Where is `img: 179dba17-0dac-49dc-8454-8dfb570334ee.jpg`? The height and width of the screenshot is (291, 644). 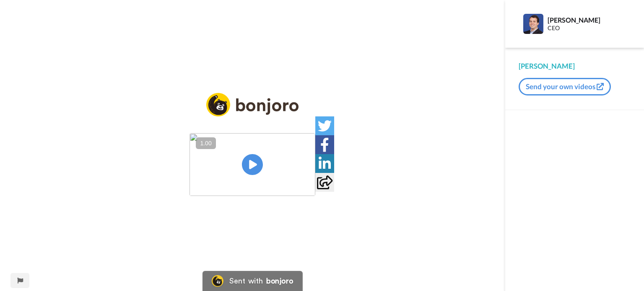 img: 179dba17-0dac-49dc-8454-8dfb570334ee.jpg is located at coordinates (252, 165).